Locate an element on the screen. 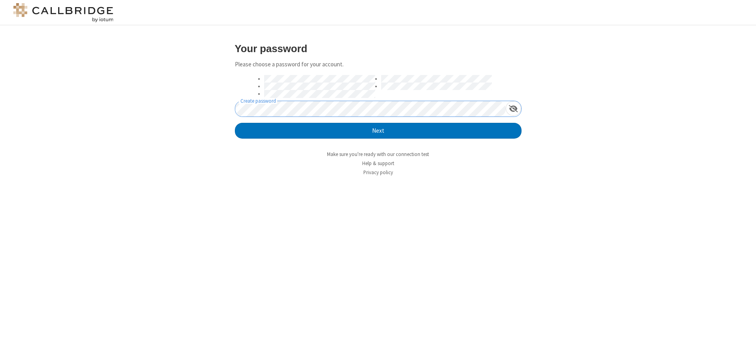 The image size is (756, 359). h3: Your password is located at coordinates (378, 49).